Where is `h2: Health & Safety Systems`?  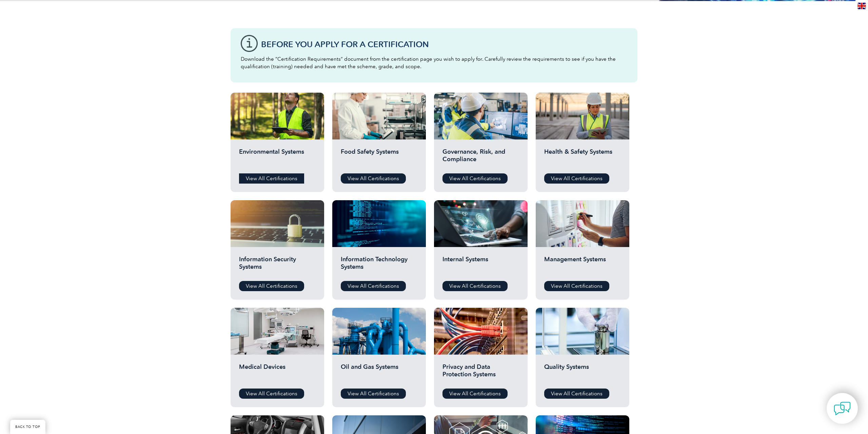 h2: Health & Safety Systems is located at coordinates (582, 158).